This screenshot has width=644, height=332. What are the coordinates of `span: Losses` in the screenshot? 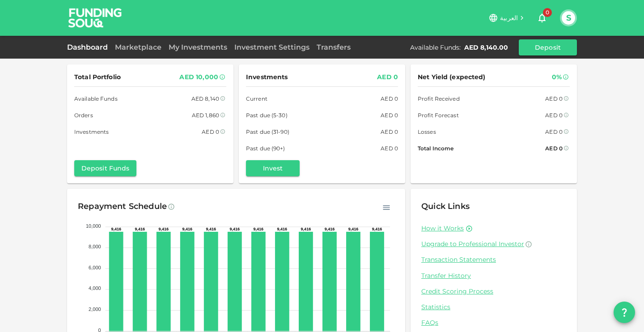 It's located at (427, 131).